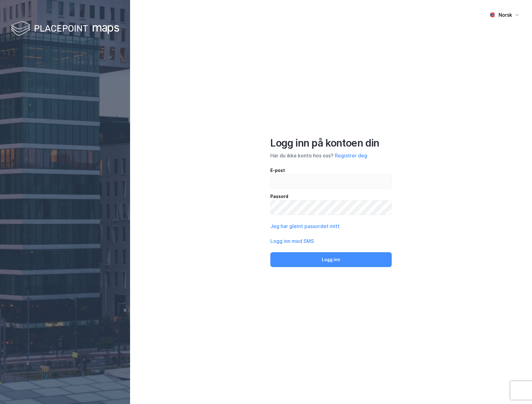 Image resolution: width=532 pixels, height=404 pixels. What do you see at coordinates (331, 156) in the screenshot?
I see `div: Har du ikke konto hos oss?` at bounding box center [331, 156].